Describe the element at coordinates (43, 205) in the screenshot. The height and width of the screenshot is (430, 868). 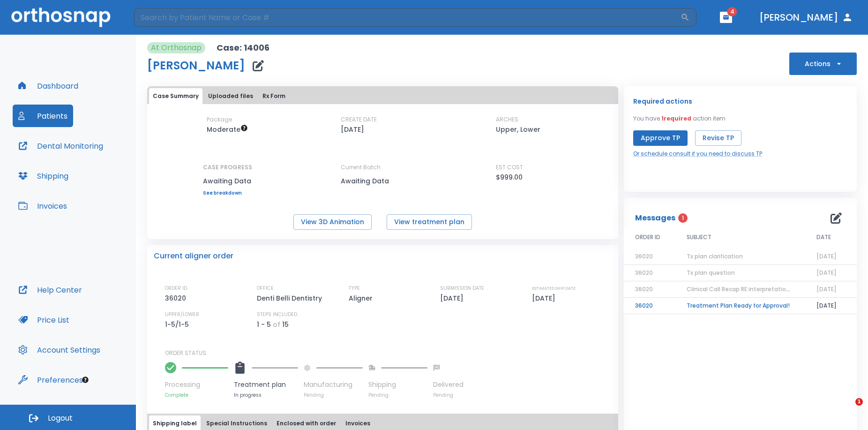
I see `a: Invoices` at that location.